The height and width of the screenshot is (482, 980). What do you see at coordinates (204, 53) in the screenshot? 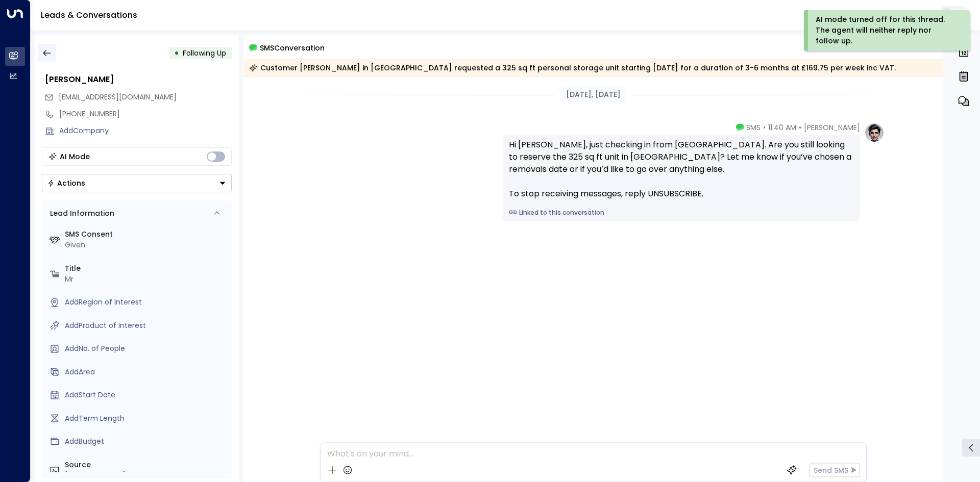
I see `span: Following Up` at bounding box center [204, 53].